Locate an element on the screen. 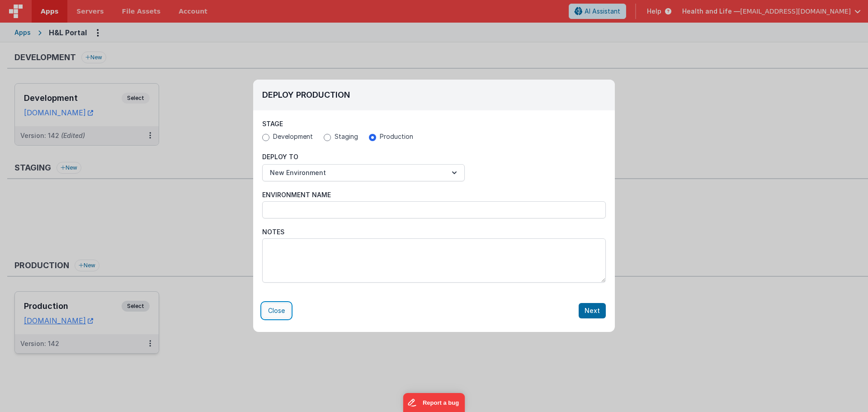  button: Close is located at coordinates (277, 311).